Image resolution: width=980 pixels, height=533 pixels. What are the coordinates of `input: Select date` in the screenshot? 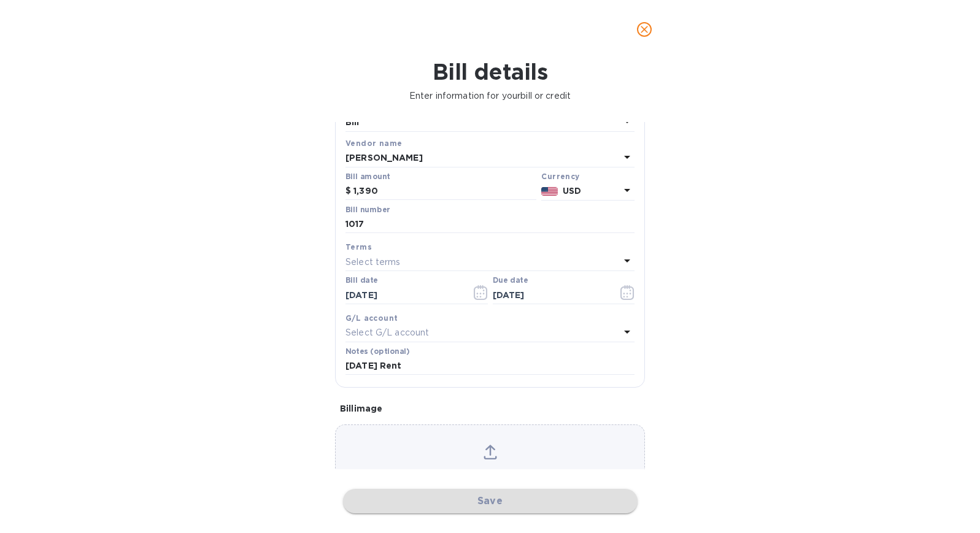 It's located at (403, 295).